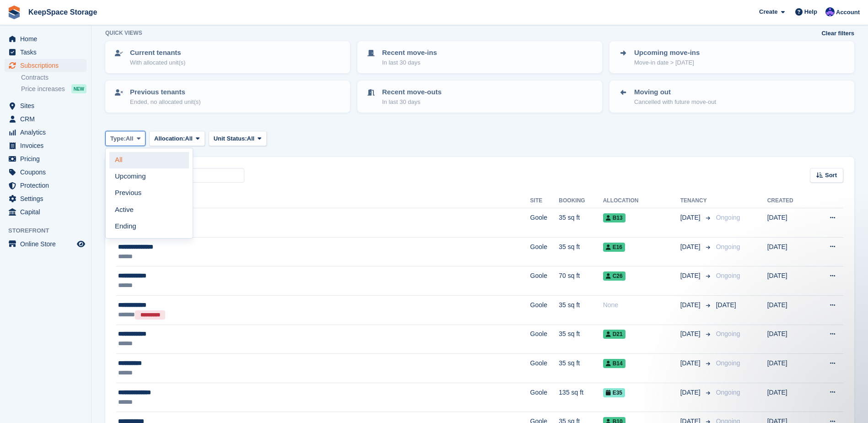  Describe the element at coordinates (789, 201) in the screenshot. I see `th: Created` at that location.